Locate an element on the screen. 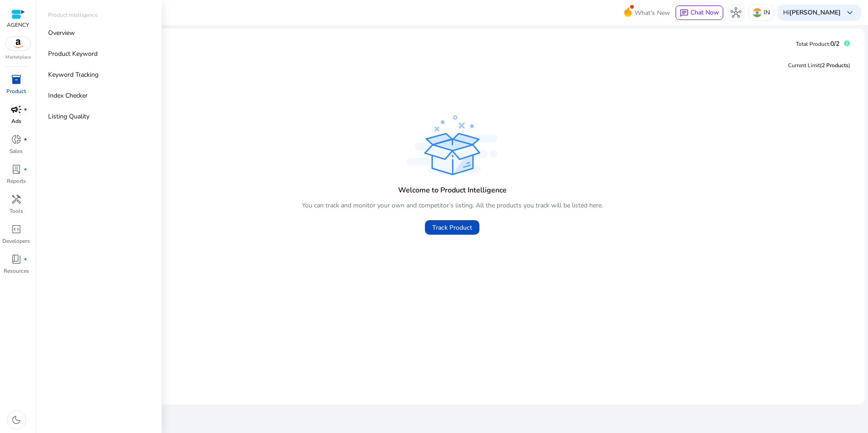  span: Chat Now is located at coordinates (705, 12).